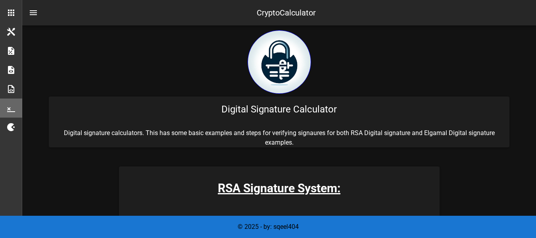  I want to click on h3: RSA Signature System:, so click(279, 188).